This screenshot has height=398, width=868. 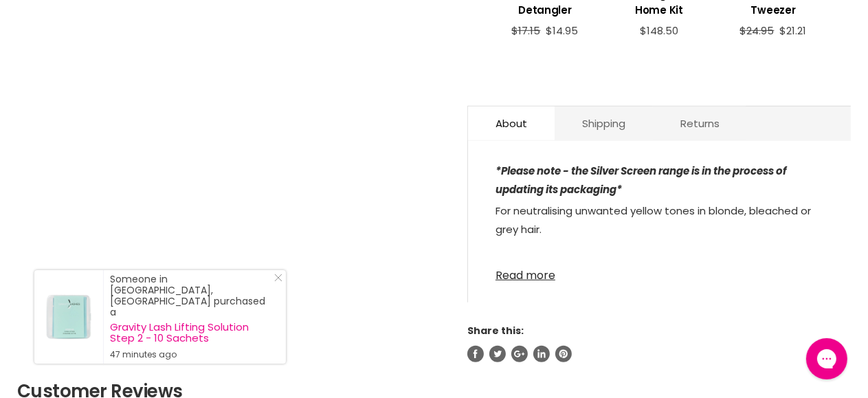 What do you see at coordinates (27, 26) in the screenshot?
I see `button: Gorgias live chat` at bounding box center [27, 26].